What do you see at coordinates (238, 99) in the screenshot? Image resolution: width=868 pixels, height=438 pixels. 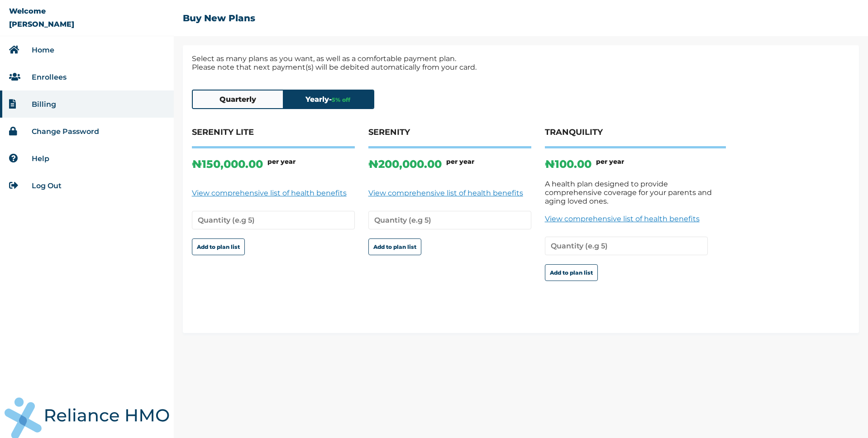 I see `button: Quarterly` at bounding box center [238, 99].